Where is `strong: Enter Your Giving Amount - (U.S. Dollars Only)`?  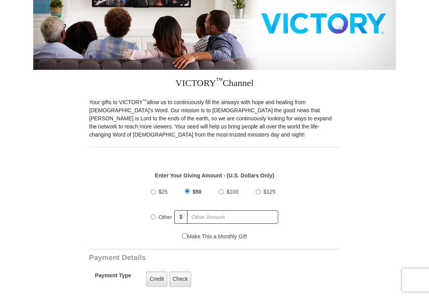 strong: Enter Your Giving Amount - (U.S. Dollars Only) is located at coordinates (214, 175).